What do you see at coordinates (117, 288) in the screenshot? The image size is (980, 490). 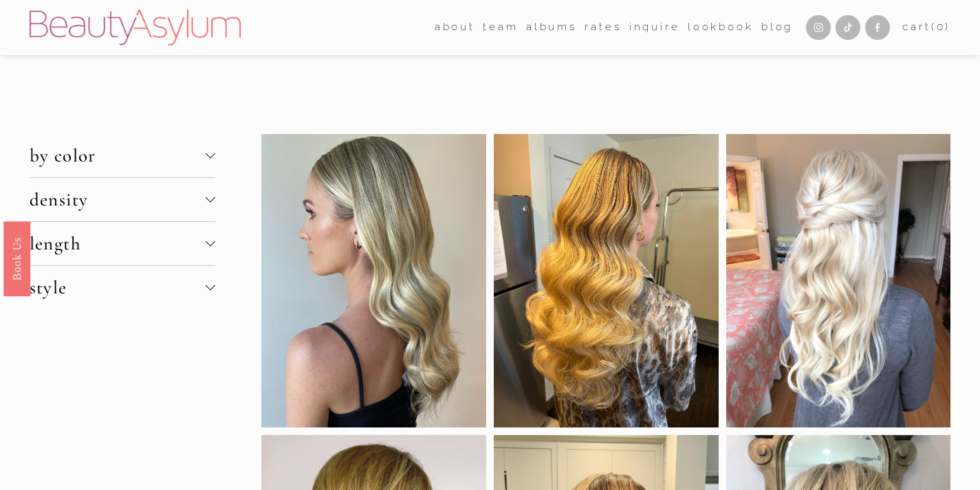 I see `span: style` at bounding box center [117, 288].